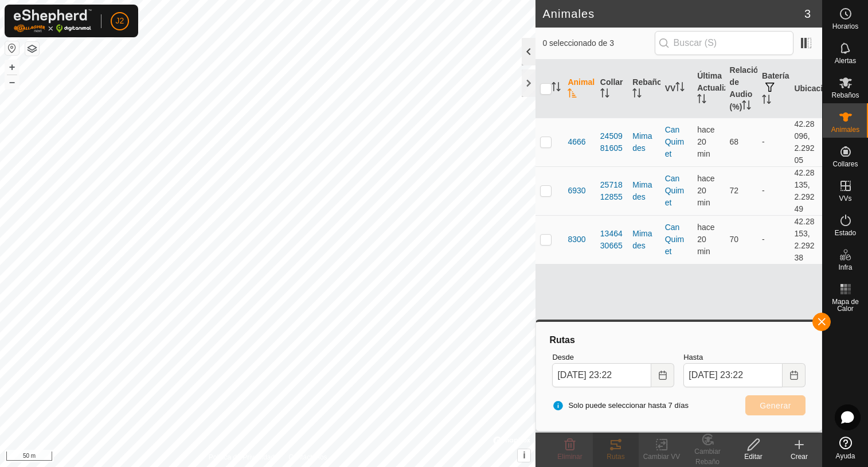 The width and height of the screenshot is (868, 467). I want to click on span: Mapa de Calor, so click(845, 305).